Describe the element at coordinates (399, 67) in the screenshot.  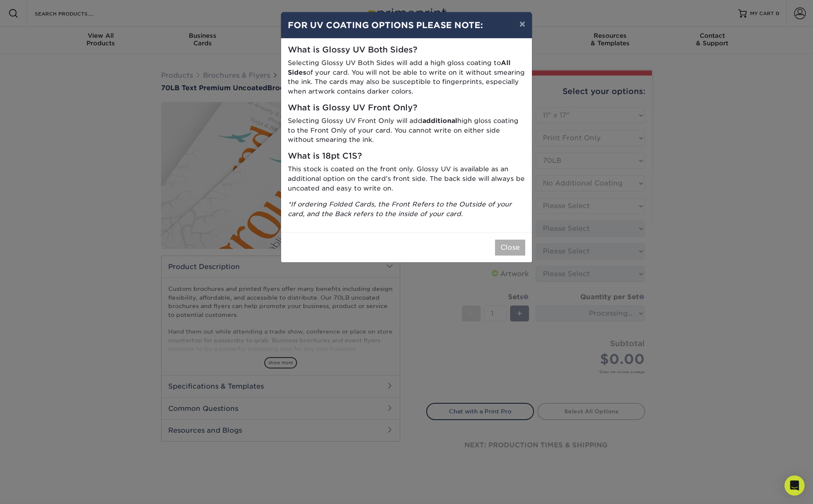
I see `strong: All Sides` at that location.